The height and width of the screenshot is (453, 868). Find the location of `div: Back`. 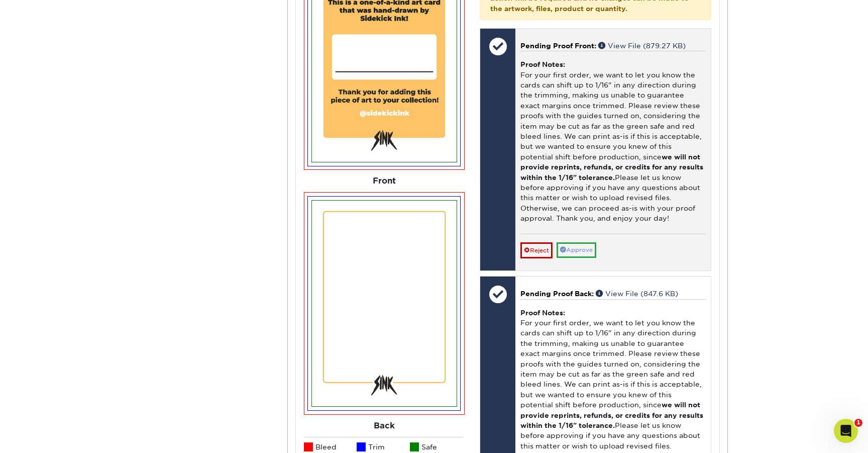

div: Back is located at coordinates (384, 426).